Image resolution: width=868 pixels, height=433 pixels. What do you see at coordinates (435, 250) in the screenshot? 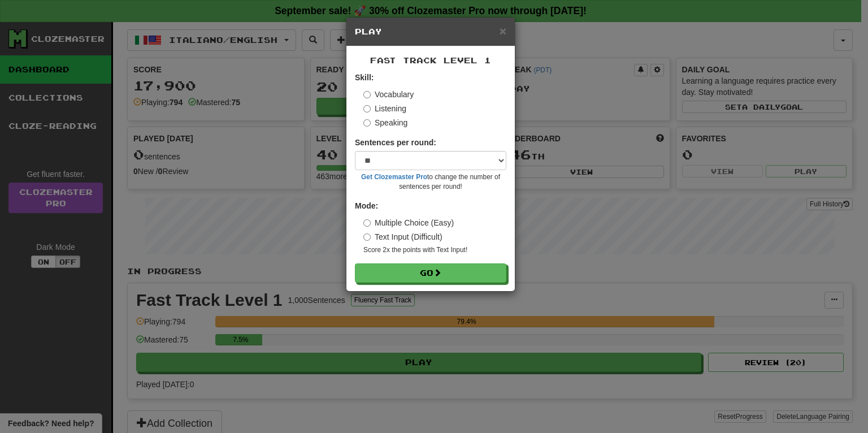
I see `small: Score 2x the points with Text Input !` at bounding box center [435, 250].